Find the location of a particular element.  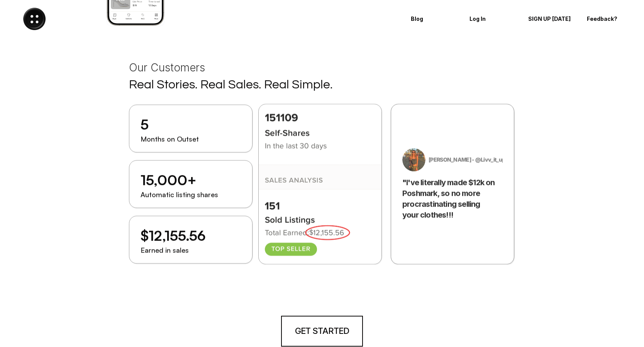

p: Blog is located at coordinates (433, 19).